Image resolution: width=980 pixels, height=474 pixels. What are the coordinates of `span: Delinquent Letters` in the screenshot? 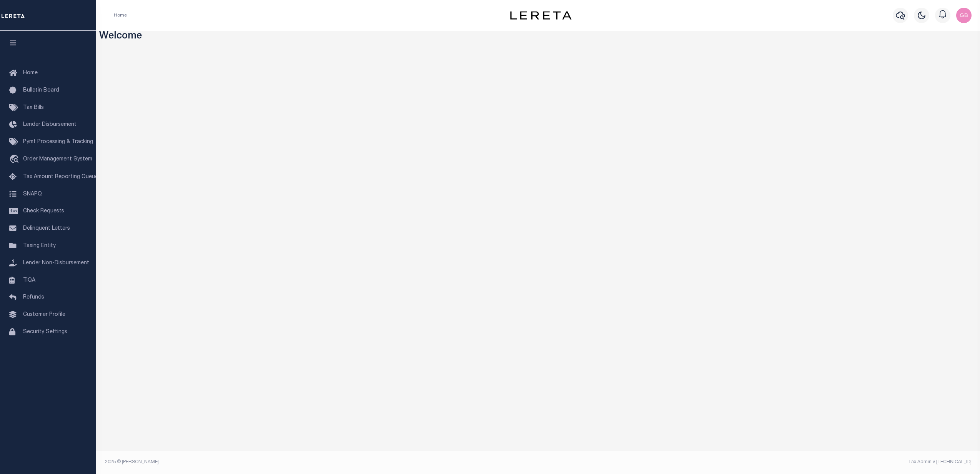 It's located at (47, 229).